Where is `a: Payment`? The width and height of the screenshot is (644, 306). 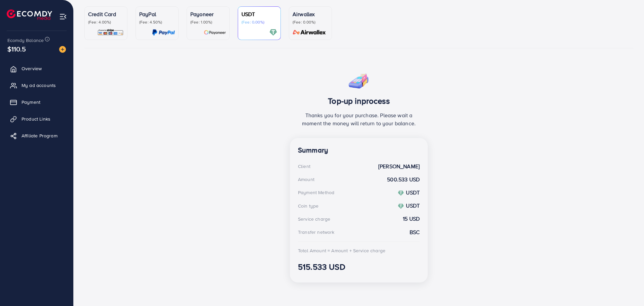 a: Payment is located at coordinates (37, 102).